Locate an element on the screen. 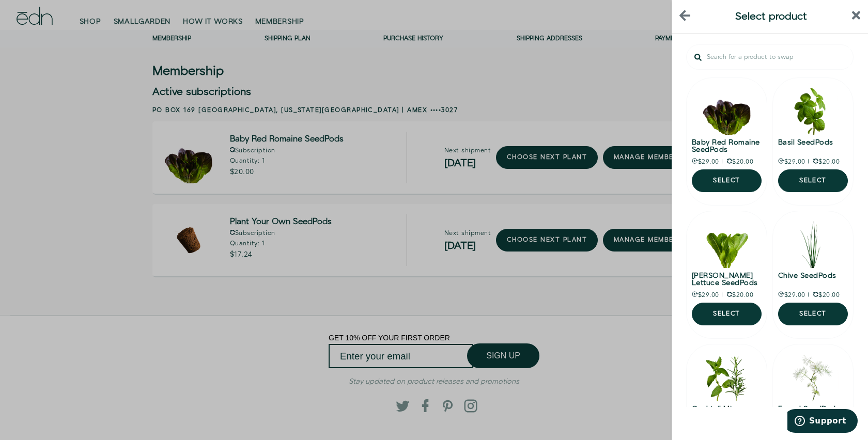 Image resolution: width=868 pixels, height=440 pixels. p: Baby Red Romaine SeedPods is located at coordinates (727, 146).